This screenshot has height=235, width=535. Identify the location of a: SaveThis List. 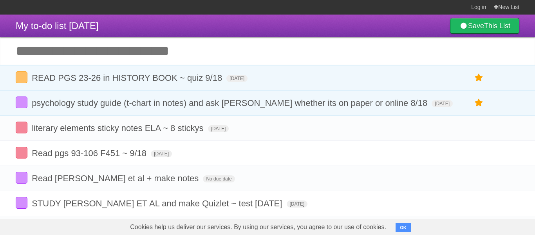
(485, 26).